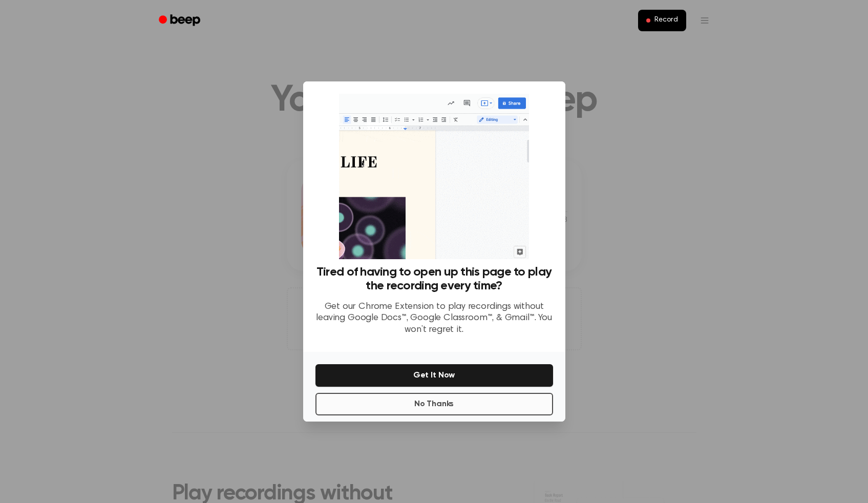 Image resolution: width=868 pixels, height=503 pixels. I want to click on img: Beep extension in action, so click(434, 176).